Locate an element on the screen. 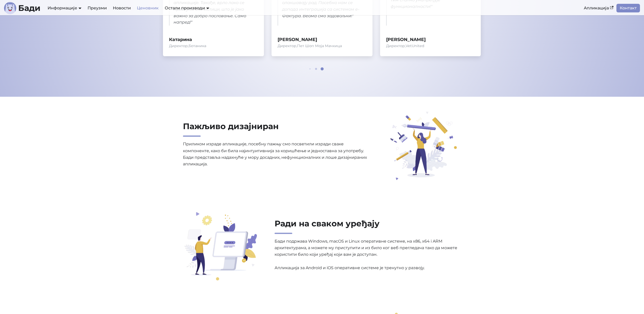 The height and width of the screenshot is (314, 644). img: Ради на сваком уређају is located at coordinates (220, 246).